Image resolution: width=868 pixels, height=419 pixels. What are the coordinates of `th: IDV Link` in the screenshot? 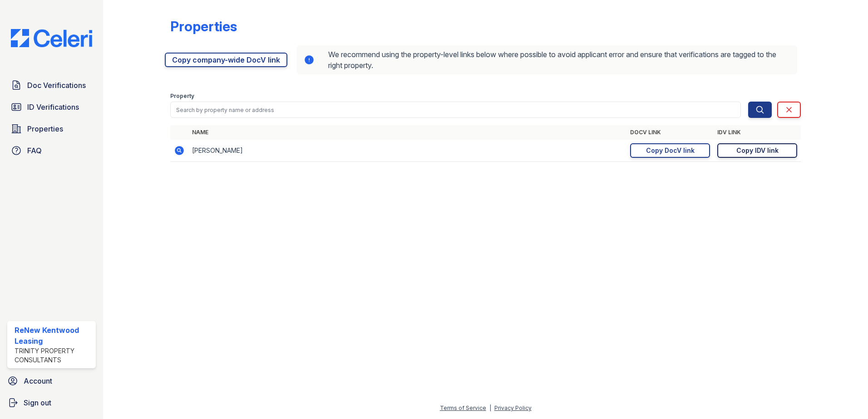 It's located at (758, 132).